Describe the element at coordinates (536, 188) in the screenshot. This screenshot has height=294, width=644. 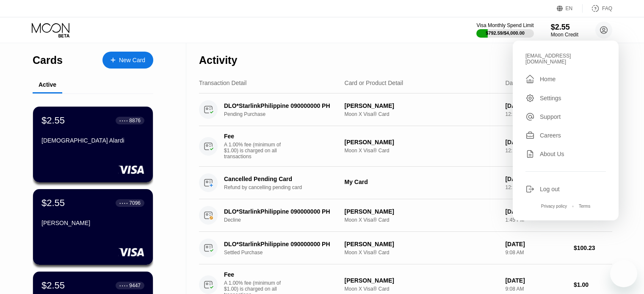
I see `div: 12:23 PM` at that location.